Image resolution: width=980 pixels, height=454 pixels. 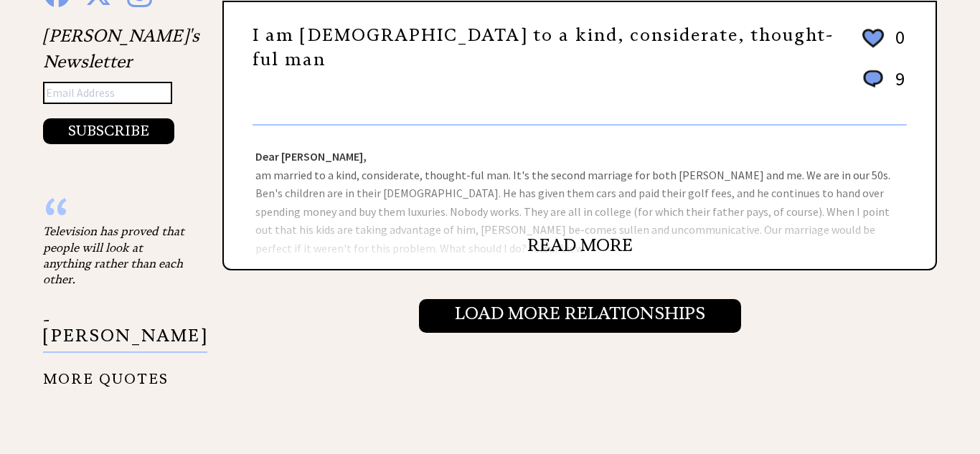 I want to click on input: Load More Relationships, so click(x=580, y=316).